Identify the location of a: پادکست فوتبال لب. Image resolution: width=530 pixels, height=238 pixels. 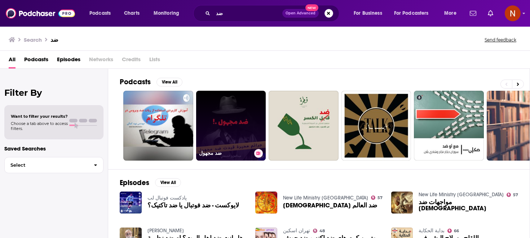
(167, 198).